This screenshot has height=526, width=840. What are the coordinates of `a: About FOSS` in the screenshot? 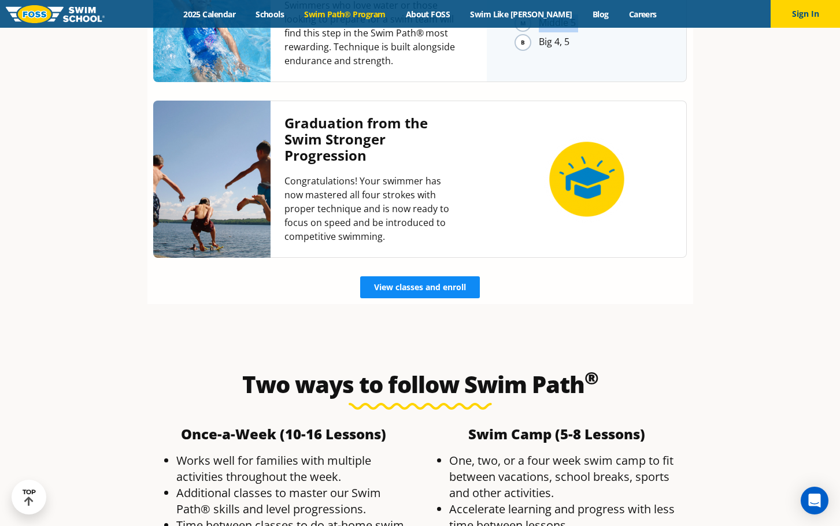 It's located at (428, 14).